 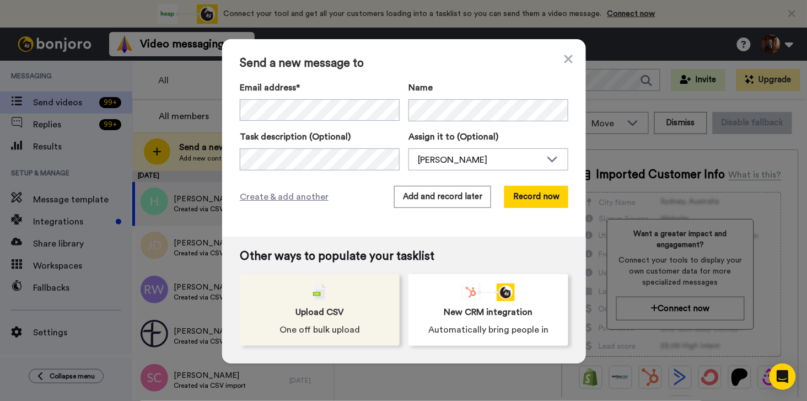 I want to click on span: One off bulk upload, so click(x=320, y=330).